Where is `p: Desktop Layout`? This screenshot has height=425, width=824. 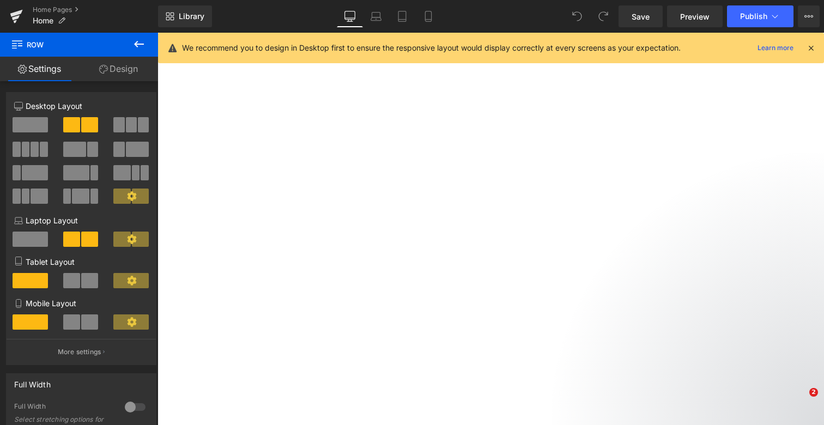
p: Desktop Layout is located at coordinates (81, 106).